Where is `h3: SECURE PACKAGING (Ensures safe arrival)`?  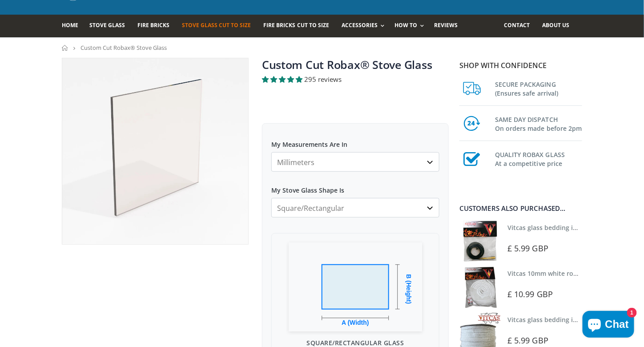
h3: SECURE PACKAGING (Ensures safe arrival) is located at coordinates (539, 88).